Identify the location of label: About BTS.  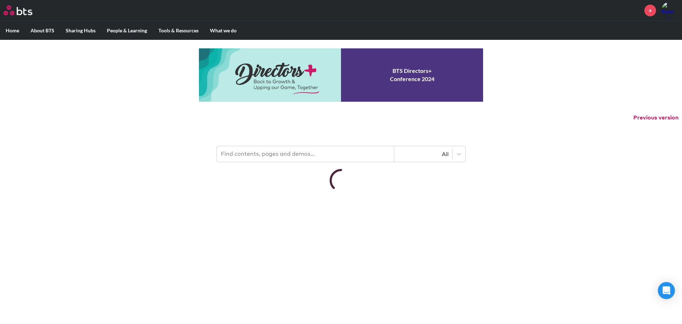
(42, 31).